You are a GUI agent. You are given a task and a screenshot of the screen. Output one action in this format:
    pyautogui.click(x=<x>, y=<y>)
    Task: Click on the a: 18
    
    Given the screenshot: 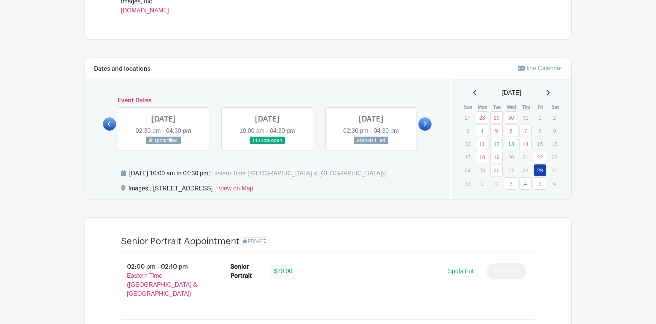 What is the action you would take?
    pyautogui.click(x=482, y=157)
    